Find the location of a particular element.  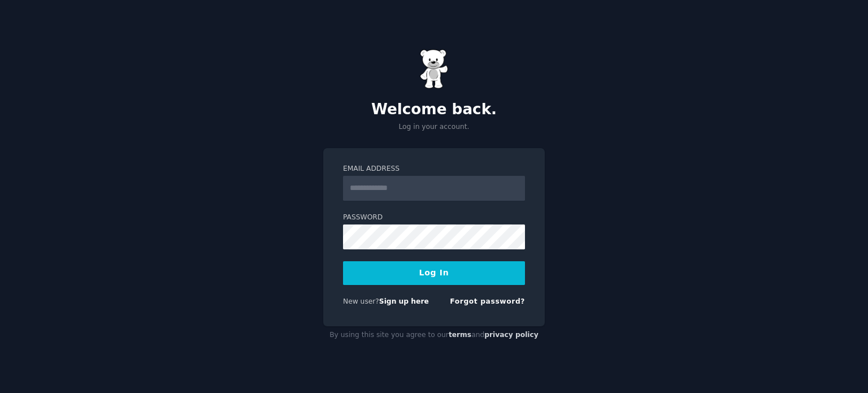

label: Password is located at coordinates (434, 217).